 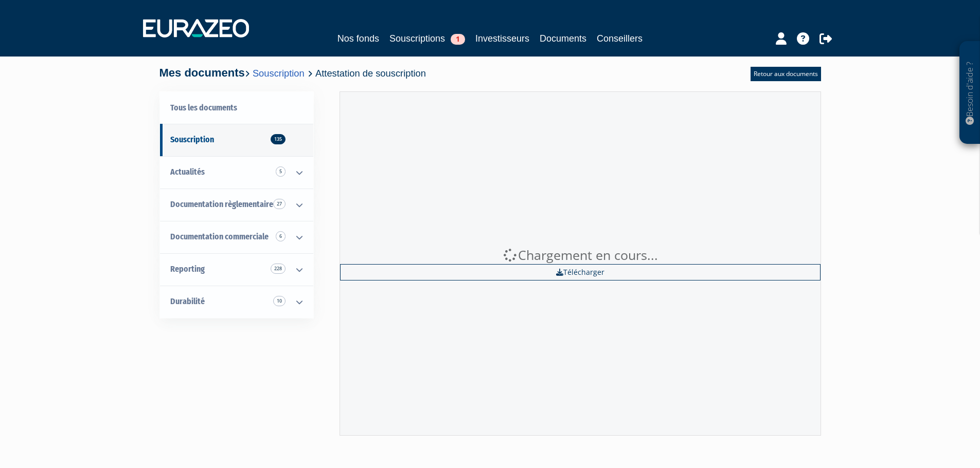 I want to click on a: Tous les documents, so click(x=237, y=108).